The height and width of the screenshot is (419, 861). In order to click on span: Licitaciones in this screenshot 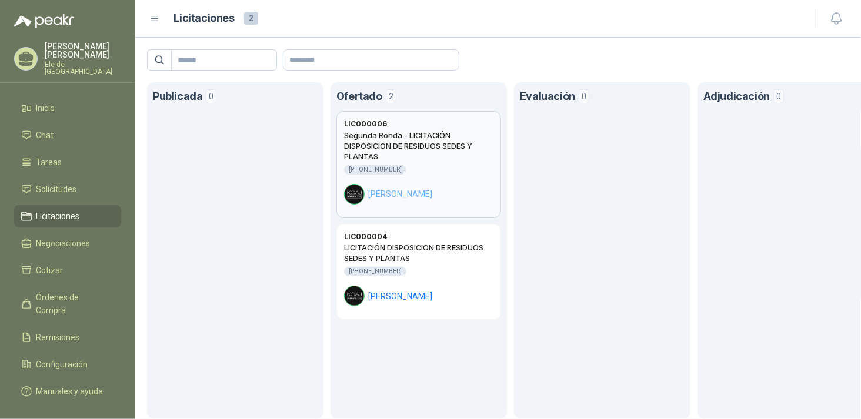, I will do `click(58, 216)`.